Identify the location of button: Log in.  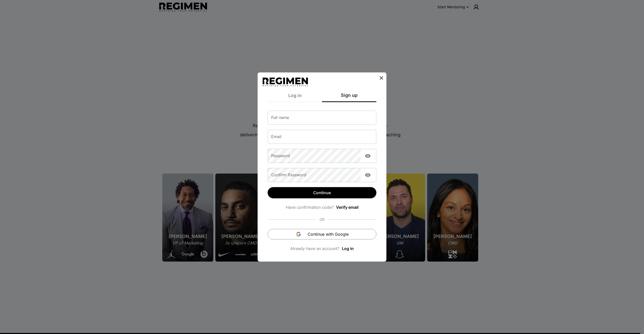
(347, 248).